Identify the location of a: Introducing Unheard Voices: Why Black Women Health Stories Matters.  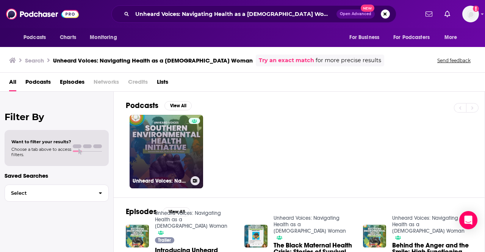
(137, 236).